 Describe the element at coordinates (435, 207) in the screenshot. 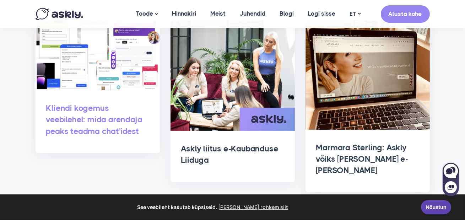

I see `a: Nõustun` at that location.